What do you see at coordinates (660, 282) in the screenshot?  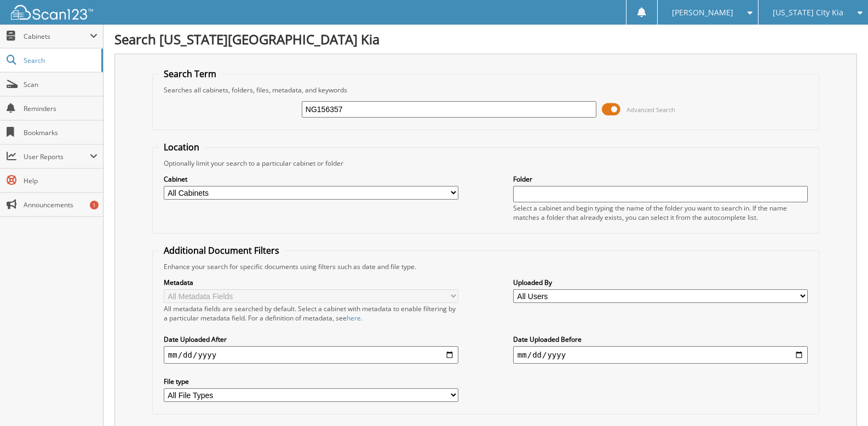 I see `label: Uploaded By` at bounding box center [660, 282].